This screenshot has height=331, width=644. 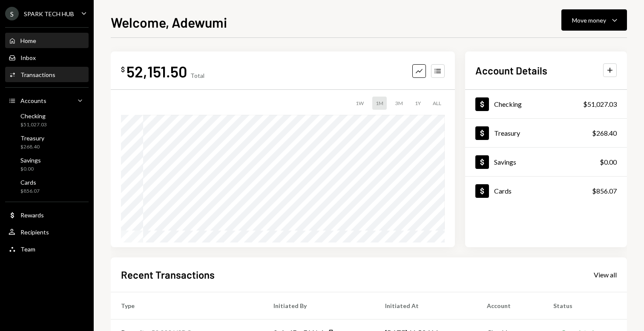 I want to click on th: Initiated At, so click(x=425, y=306).